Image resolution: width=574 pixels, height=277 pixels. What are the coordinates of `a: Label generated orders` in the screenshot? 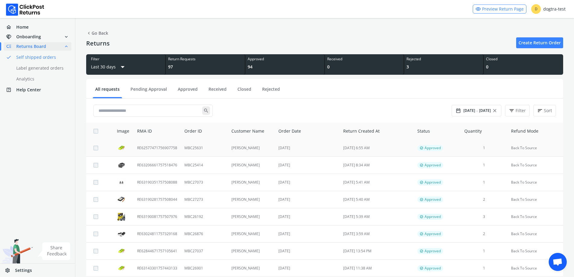 It's located at (41, 68).